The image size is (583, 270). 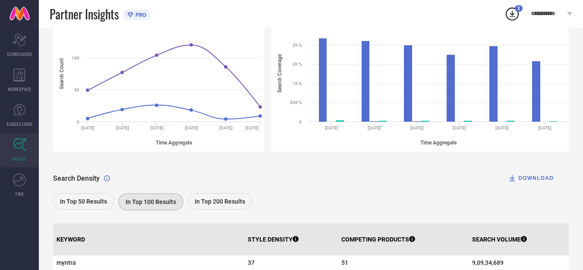 What do you see at coordinates (220, 202) in the screenshot?
I see `span: In Top 200 Results` at bounding box center [220, 202].